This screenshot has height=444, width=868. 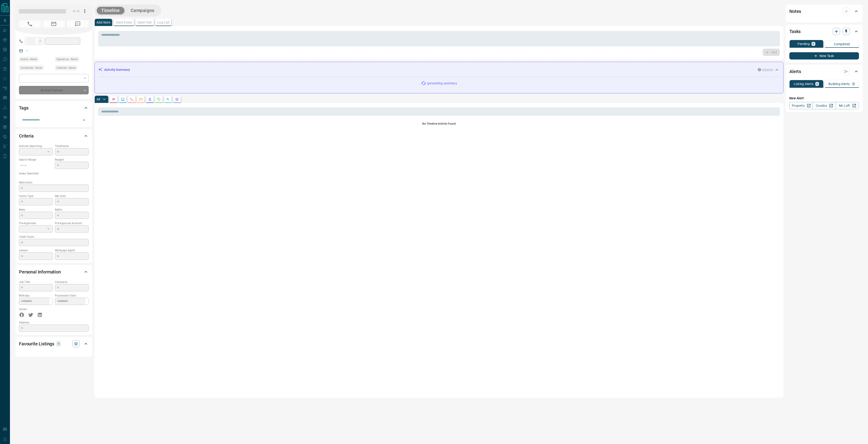 What do you see at coordinates (54, 136) in the screenshot?
I see `div: Criteria` at bounding box center [54, 136].